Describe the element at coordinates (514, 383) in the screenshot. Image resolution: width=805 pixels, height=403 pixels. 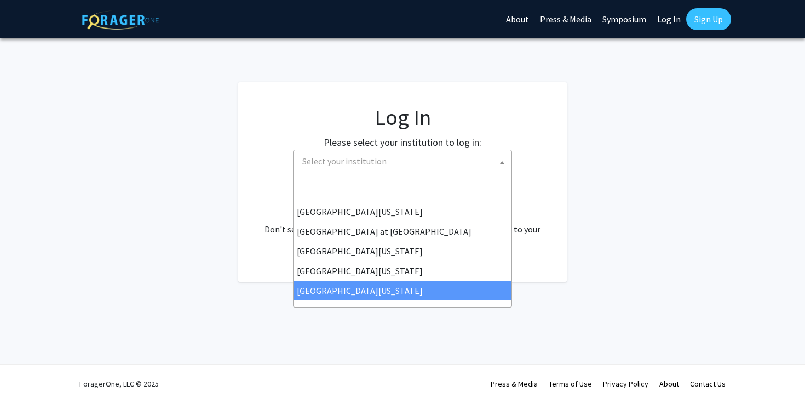
I see `a: Press & Media` at that location.